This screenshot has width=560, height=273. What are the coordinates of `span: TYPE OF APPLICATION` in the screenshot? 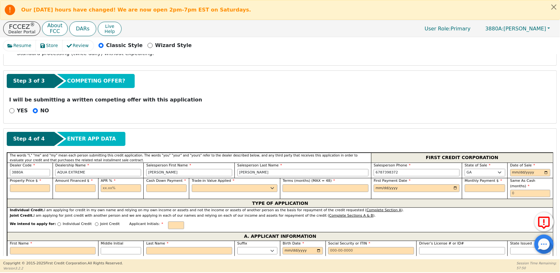 It's located at (280, 203).